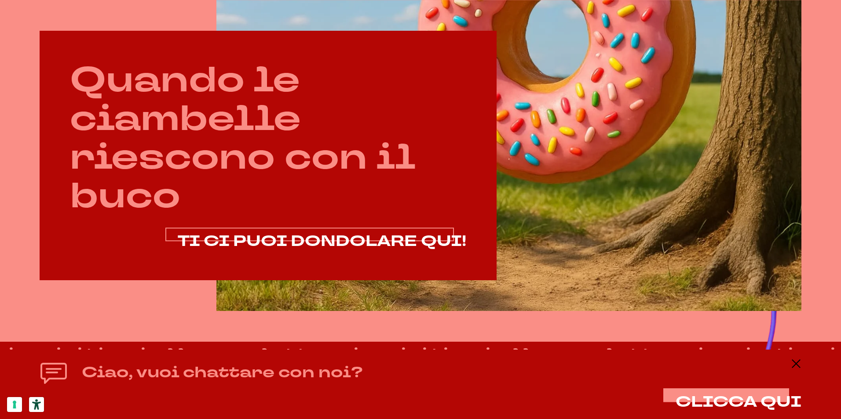 The image size is (841, 419). I want to click on button: Strumenti di accessibilità, so click(36, 405).